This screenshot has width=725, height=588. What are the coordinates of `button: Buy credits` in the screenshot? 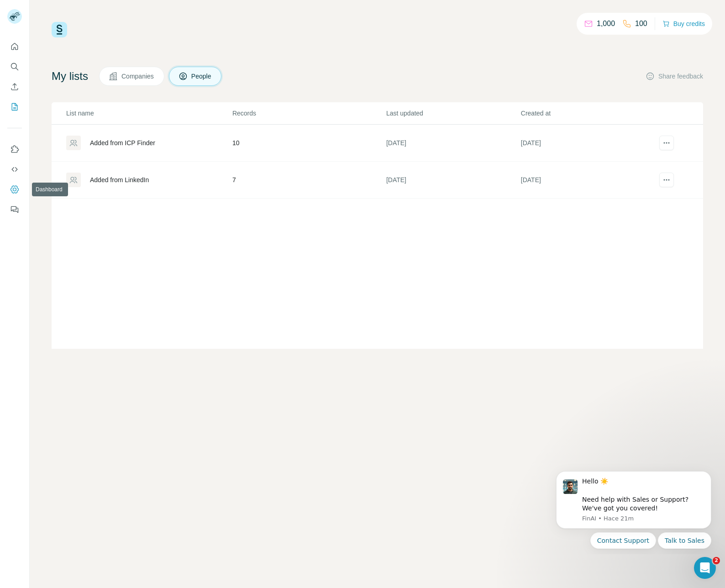 It's located at (683, 24).